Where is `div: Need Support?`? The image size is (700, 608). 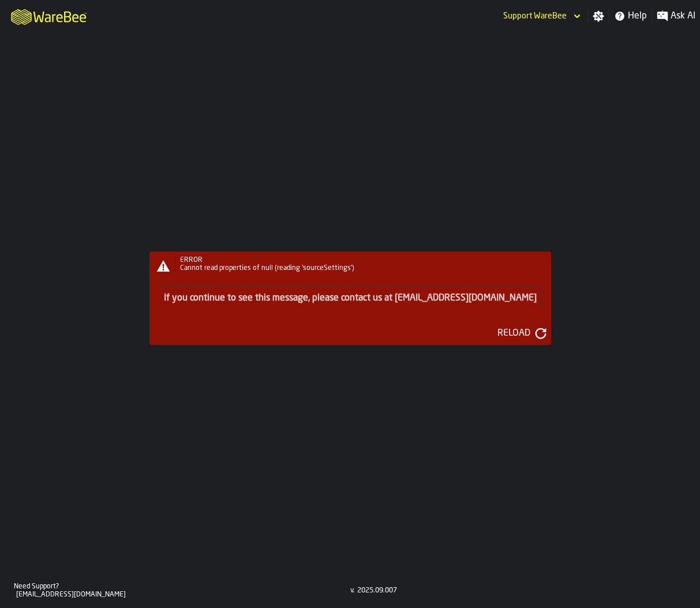
div: Need Support? is located at coordinates (70, 587).